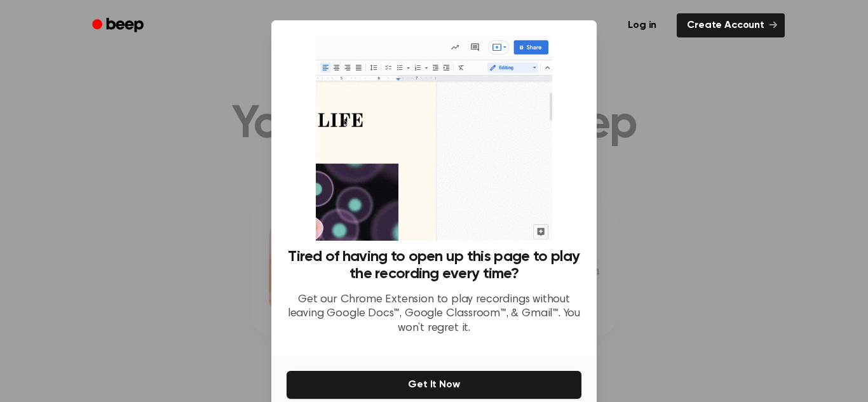 The image size is (868, 402). What do you see at coordinates (434, 265) in the screenshot?
I see `h3: Tired of having to open up this page to play the recording every time?` at bounding box center [434, 265].